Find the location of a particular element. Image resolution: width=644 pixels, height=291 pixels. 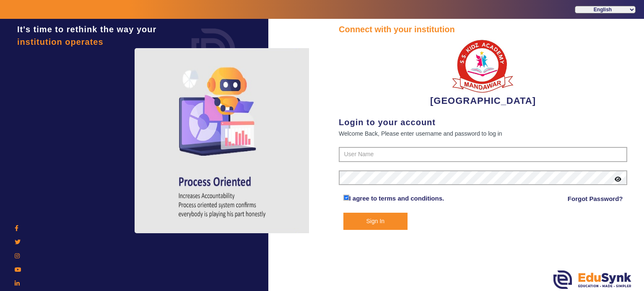

a: I agree to terms and conditions. is located at coordinates (397, 198).